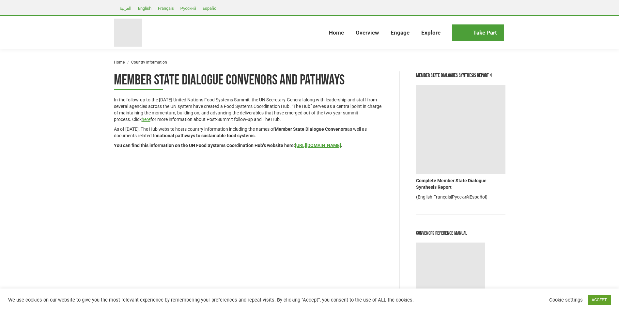 The height and width of the screenshot is (311, 619). Describe the element at coordinates (461, 234) in the screenshot. I see `div: Convenors Reference Manual` at that location.